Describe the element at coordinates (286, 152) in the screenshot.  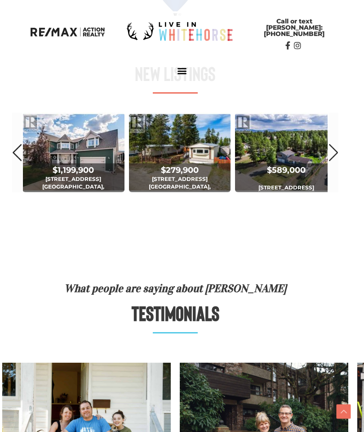
I see `img: <div class="price">$589,000</div> 28 10th Avenue<br>Whitehorse, Yukon<br><div class='bed_bath'>3 ...` at that location.